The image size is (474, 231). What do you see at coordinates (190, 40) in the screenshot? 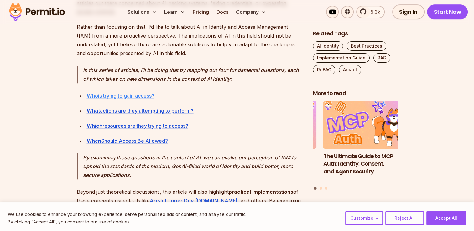
I see `p: Rather than focusing on that, I’d like to talk about AI in Identity and Access Management (IAM) f...` at bounding box center [190, 40].